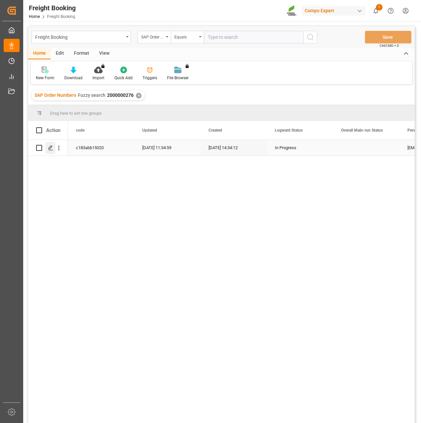 Image resolution: width=421 pixels, height=423 pixels. Describe the element at coordinates (45, 78) in the screenshot. I see `div: New Form` at that location.